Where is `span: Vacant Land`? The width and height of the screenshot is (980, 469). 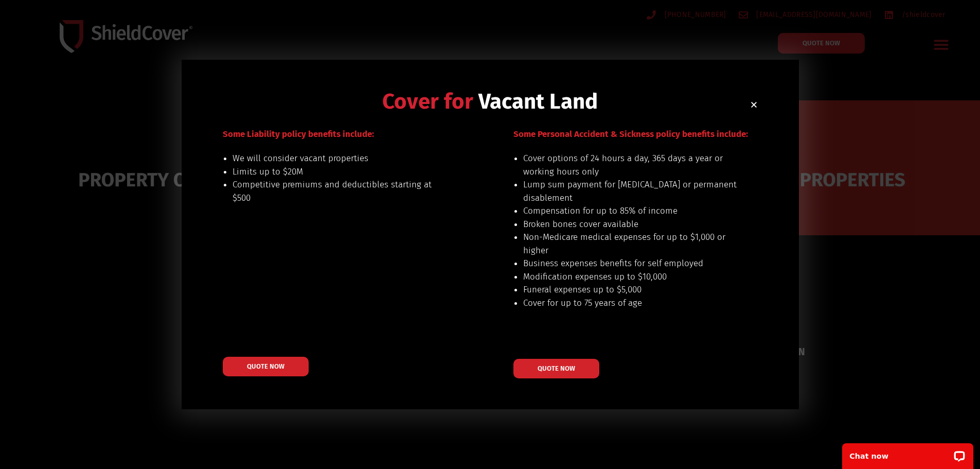 span: Vacant Land is located at coordinates (538, 101).